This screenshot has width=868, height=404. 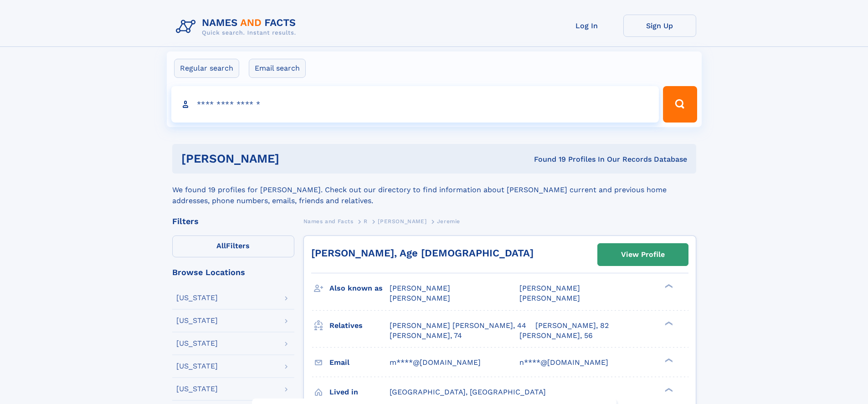 I want to click on h3: Lived in, so click(x=360, y=392).